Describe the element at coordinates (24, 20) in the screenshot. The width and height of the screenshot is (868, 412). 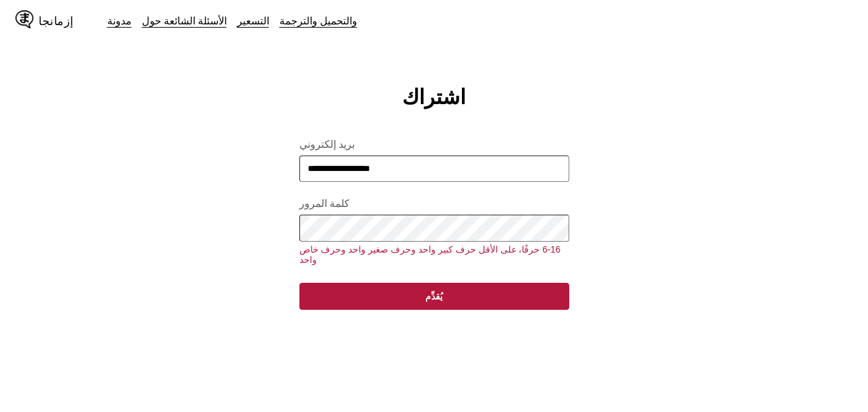
I see `img: شعار IsManga` at that location.